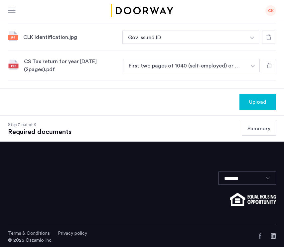  I want to click on img: equal-housing.png, so click(252, 199).